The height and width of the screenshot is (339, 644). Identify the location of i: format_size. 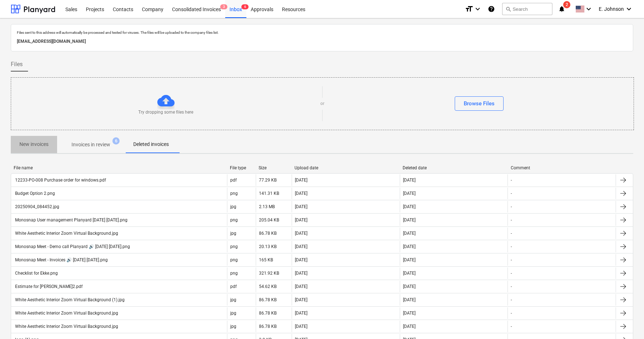
(469, 9).